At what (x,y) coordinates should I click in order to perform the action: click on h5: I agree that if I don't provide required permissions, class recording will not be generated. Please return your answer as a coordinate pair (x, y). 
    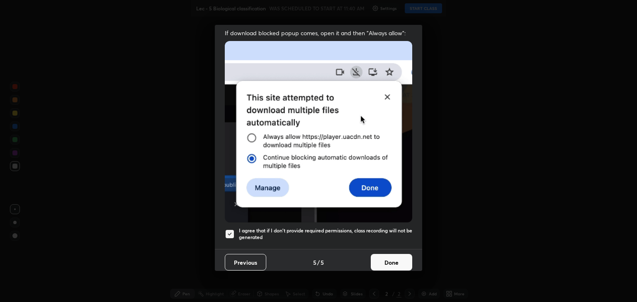
    Looking at the image, I should click on (325, 234).